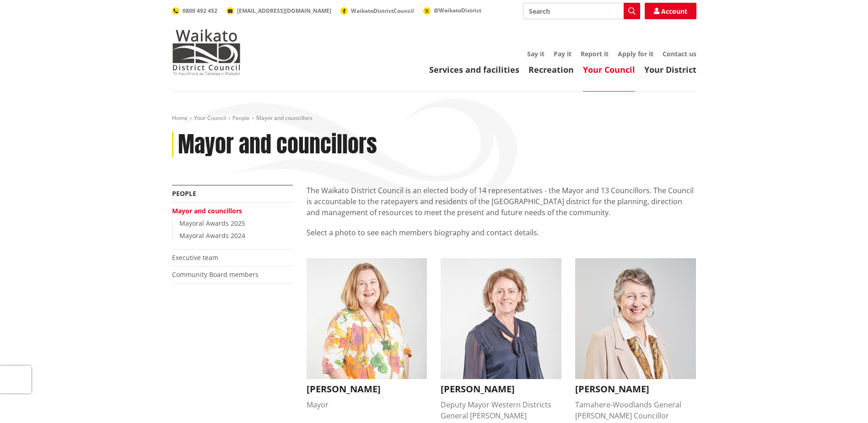 Image resolution: width=868 pixels, height=423 pixels. Describe the element at coordinates (562, 53) in the screenshot. I see `a: Pay it` at that location.